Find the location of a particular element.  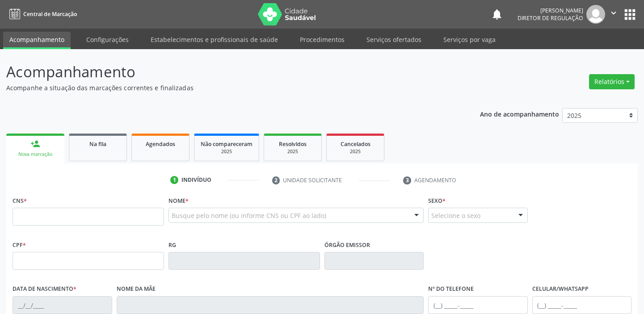

a: Procedimentos is located at coordinates (322, 40).